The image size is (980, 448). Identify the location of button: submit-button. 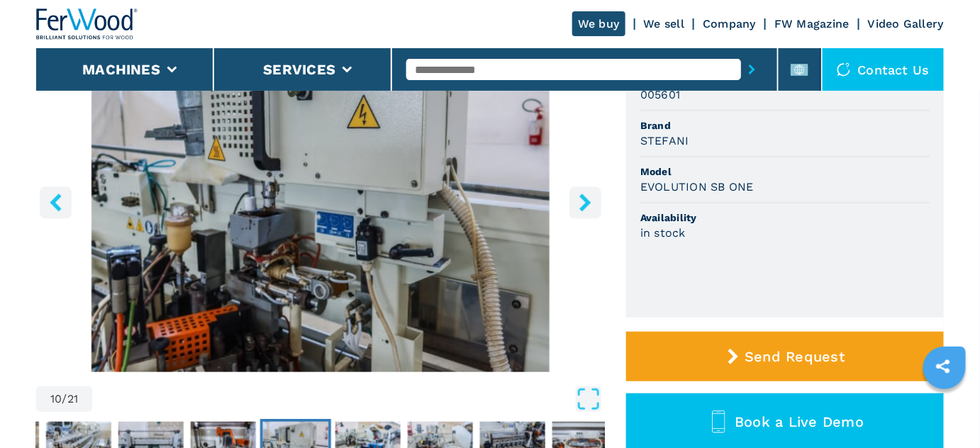
(751, 69).